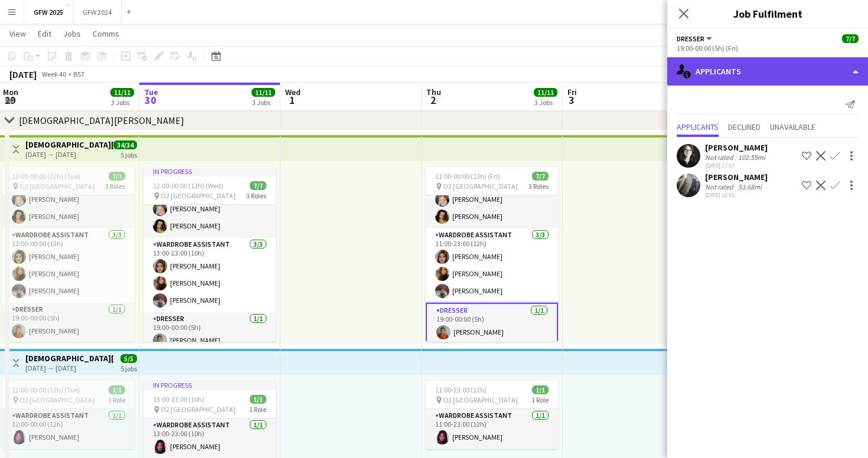 The height and width of the screenshot is (458, 868). Describe the element at coordinates (768, 71) in the screenshot. I see `div: Applicants` at that location.